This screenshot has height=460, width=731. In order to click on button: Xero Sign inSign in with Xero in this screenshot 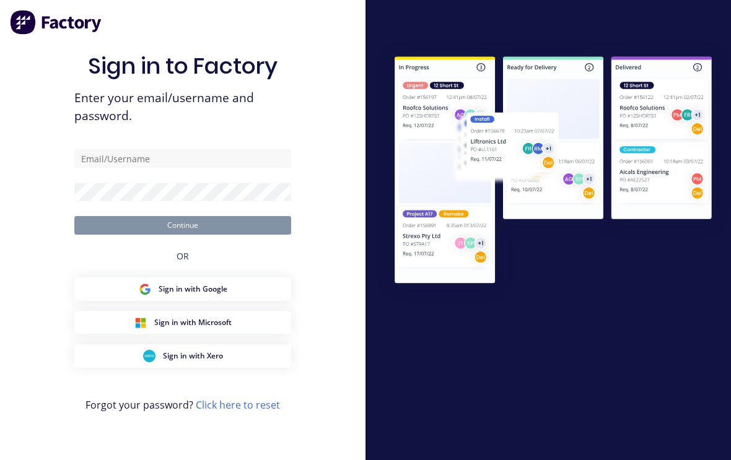, I will do `click(183, 356)`.